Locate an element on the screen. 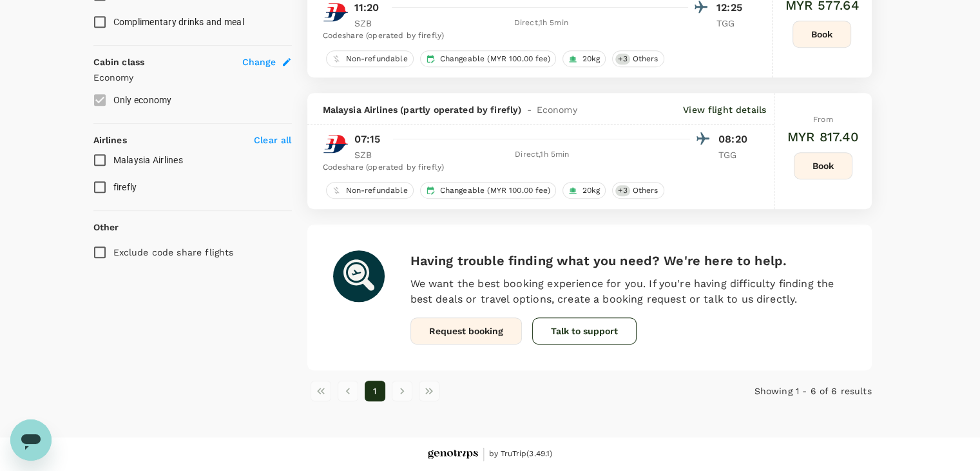 The height and width of the screenshot is (471, 980). button: page 1 is located at coordinates (375, 390).